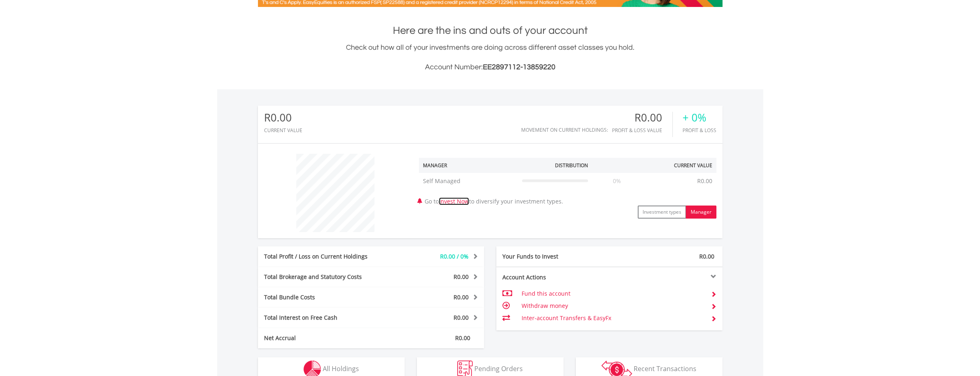  I want to click on h3: Account Number:, so click(490, 67).